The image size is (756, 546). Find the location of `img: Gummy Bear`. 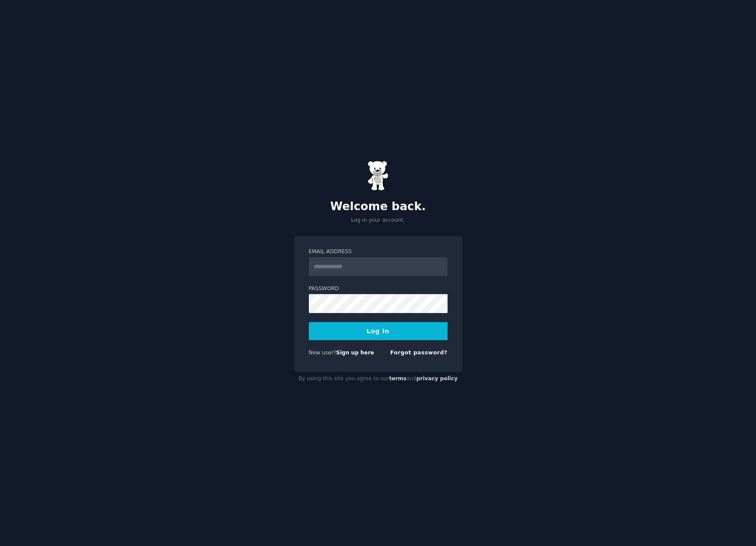

img: Gummy Bear is located at coordinates (378, 176).